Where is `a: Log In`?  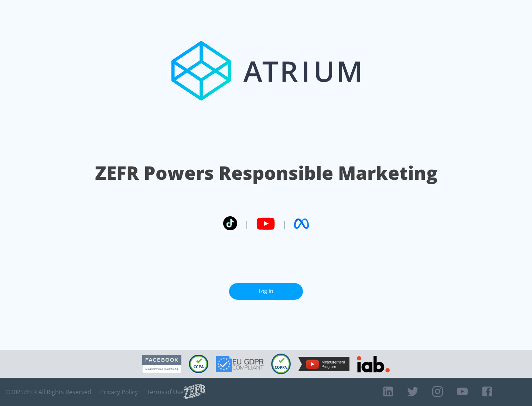
a: Log In is located at coordinates (266, 291).